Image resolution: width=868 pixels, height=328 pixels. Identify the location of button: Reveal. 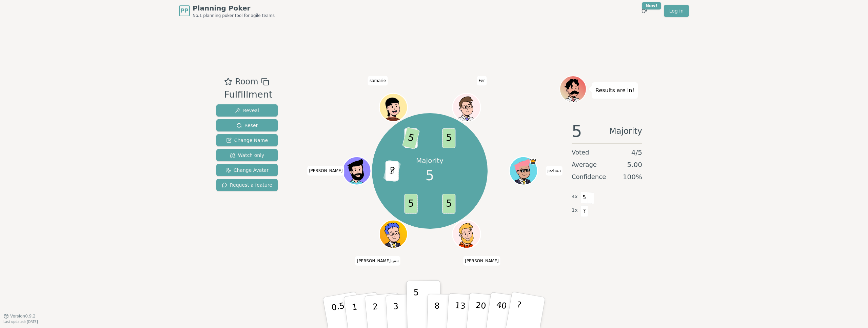
(247, 110).